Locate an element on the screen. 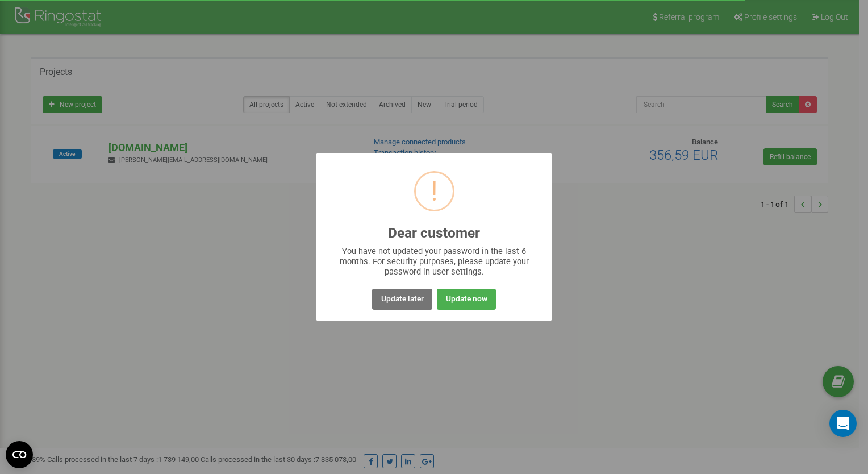 This screenshot has width=868, height=474. button: Update later is located at coordinates (402, 299).